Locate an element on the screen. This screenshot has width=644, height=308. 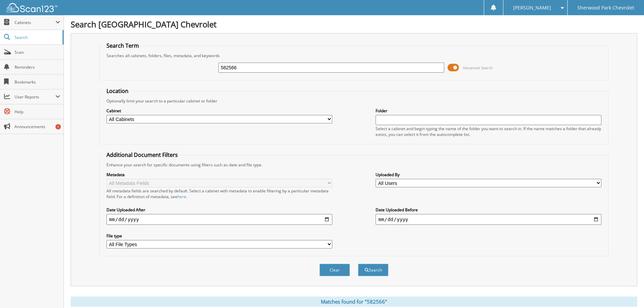
button: Search is located at coordinates (373, 270).